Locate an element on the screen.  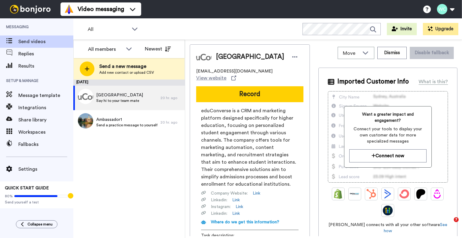
span: Video messaging is located at coordinates (101, 9).